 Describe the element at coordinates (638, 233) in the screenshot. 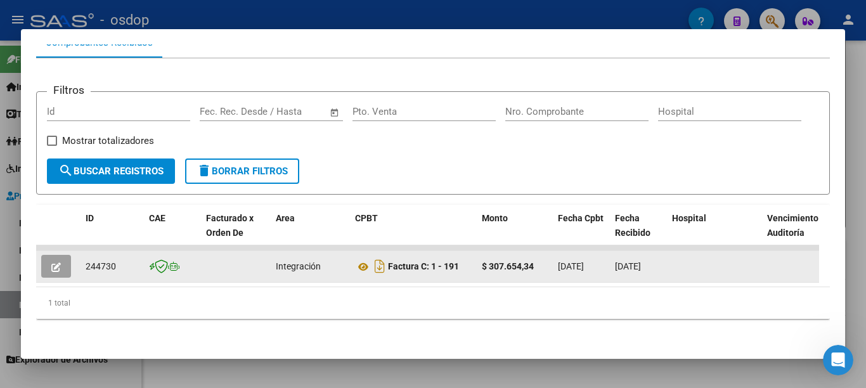

I see `datatable-header-cell: Fecha Recibido` at that location.